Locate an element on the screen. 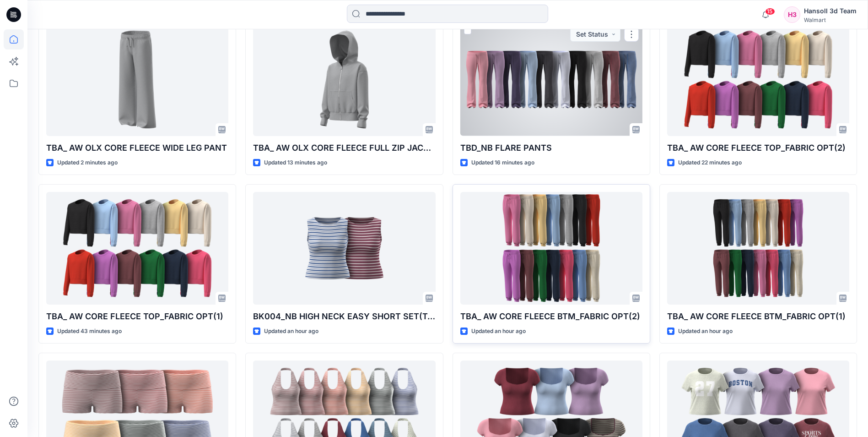  p: TBA_ AW OLX CORE FLEECE WIDE LEG PANT is located at coordinates (138, 148).